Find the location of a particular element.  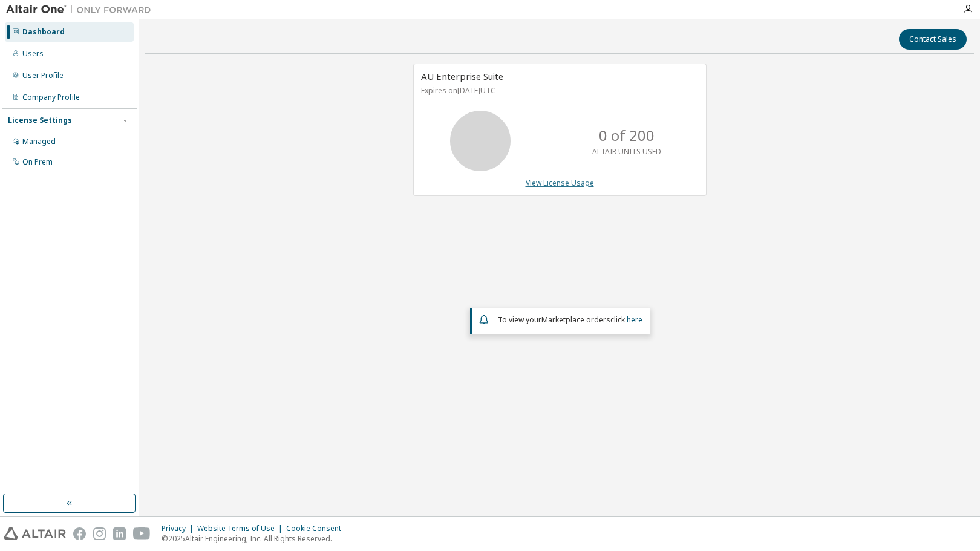

img: youtube.svg is located at coordinates (141, 534).